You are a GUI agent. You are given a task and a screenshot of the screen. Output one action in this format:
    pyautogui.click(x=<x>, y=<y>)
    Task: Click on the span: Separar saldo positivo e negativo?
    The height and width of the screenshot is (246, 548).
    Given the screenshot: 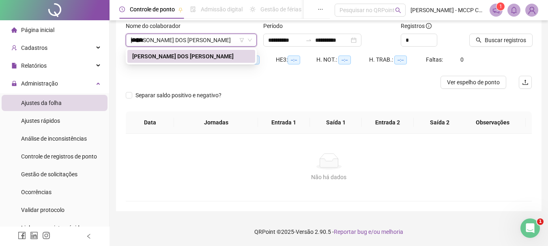 What is the action you would take?
    pyautogui.click(x=178, y=95)
    